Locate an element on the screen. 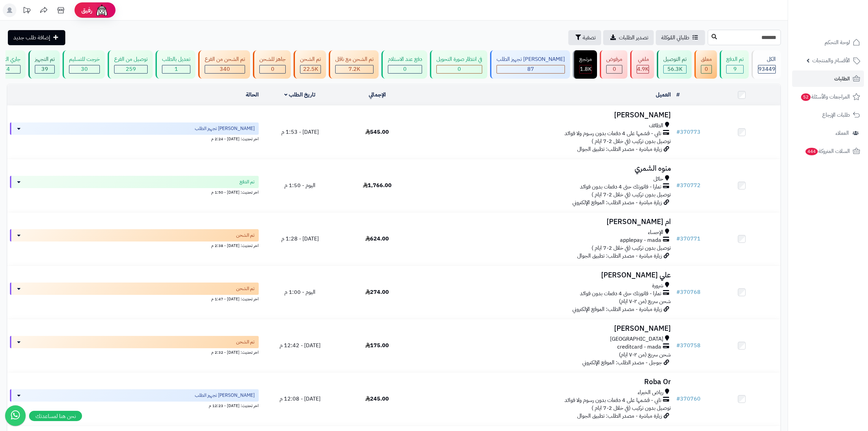  h3: Roba Or is located at coordinates (545, 382).